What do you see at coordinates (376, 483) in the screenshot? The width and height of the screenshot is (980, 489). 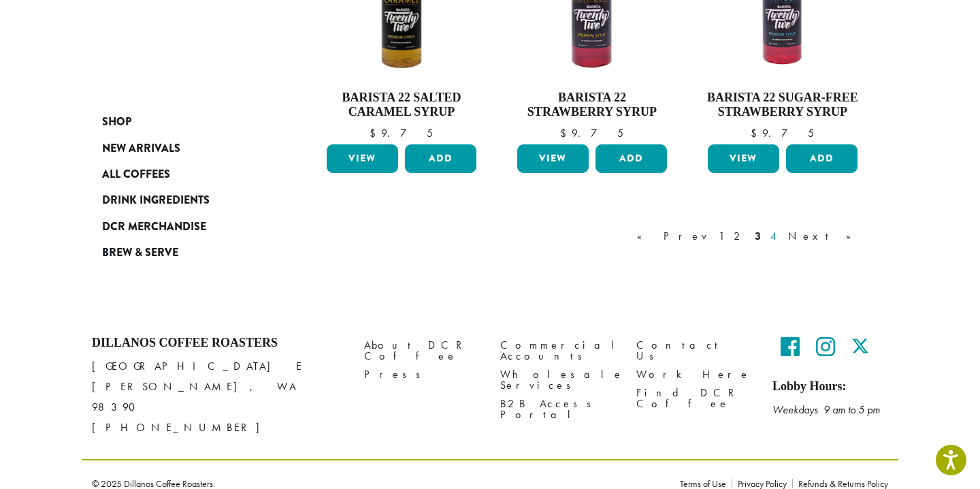 I see `p: © 2025 Dillanos Coffee Roasters.` at bounding box center [376, 483].